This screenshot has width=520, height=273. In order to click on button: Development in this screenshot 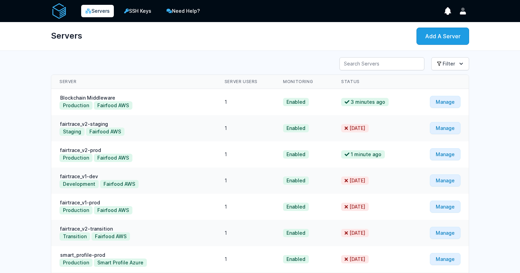, I will do `click(79, 184)`.